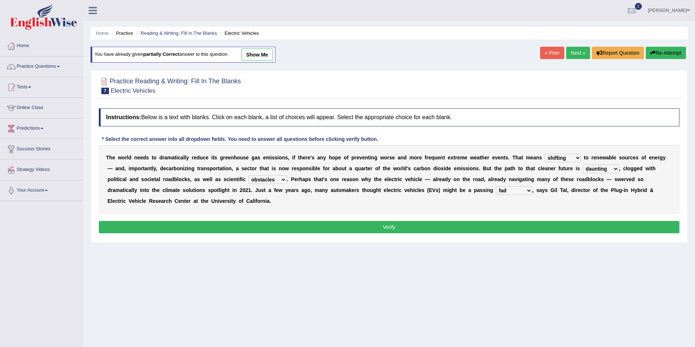 Image resolution: width=695 pixels, height=347 pixels. What do you see at coordinates (376, 157) in the screenshot?
I see `b: g` at bounding box center [376, 157].